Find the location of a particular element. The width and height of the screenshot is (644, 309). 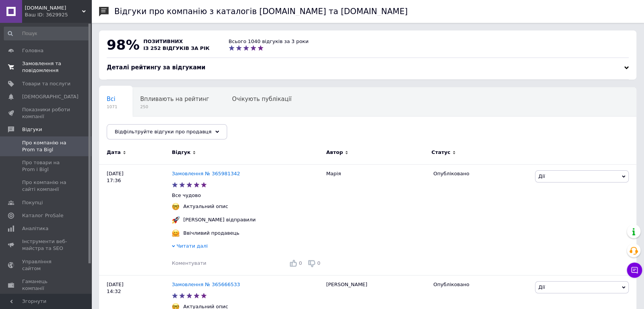

span: Показники роботи компанії is located at coordinates (46, 113).